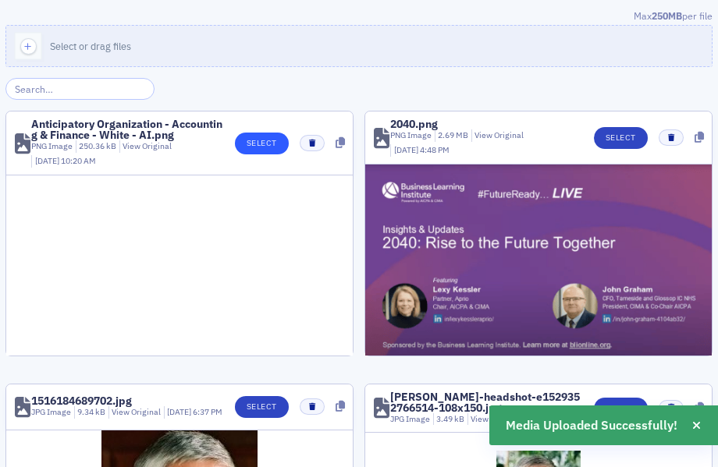 This screenshot has height=467, width=718. What do you see at coordinates (90, 413) in the screenshot?
I see `div: 9.34 kB` at bounding box center [90, 413].